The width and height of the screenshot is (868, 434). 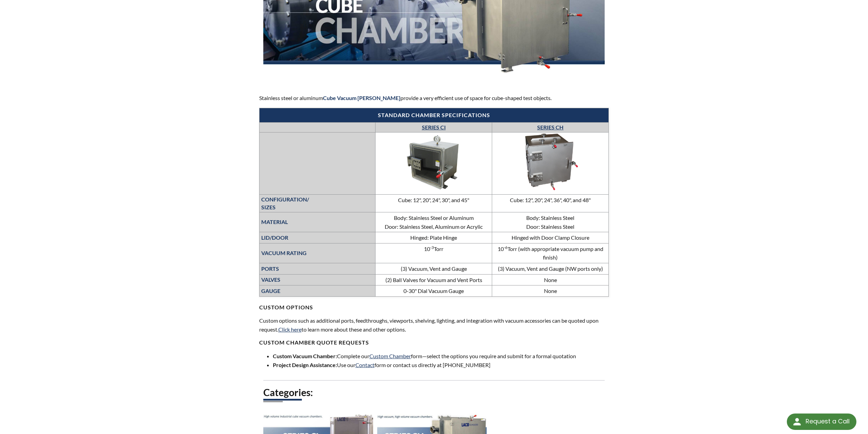 What do you see at coordinates (505, 247) in the screenshot?
I see `sup: -6` at bounding box center [505, 247].